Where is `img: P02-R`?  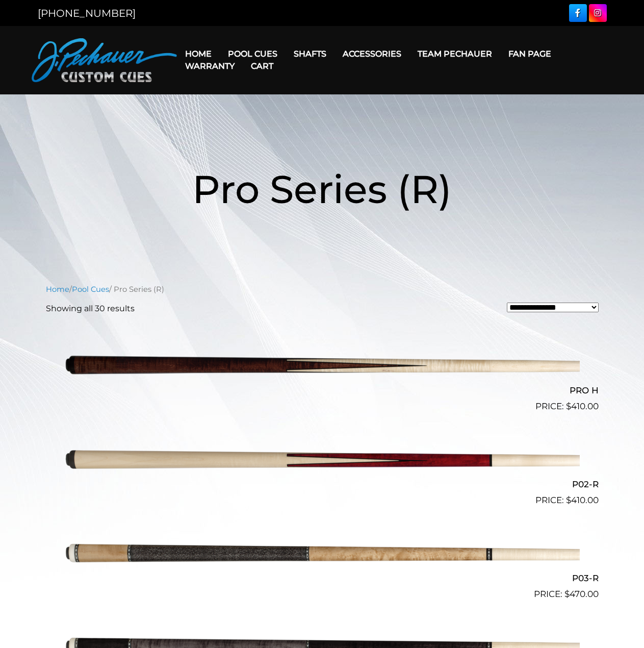 img: P02-R is located at coordinates (322, 460).